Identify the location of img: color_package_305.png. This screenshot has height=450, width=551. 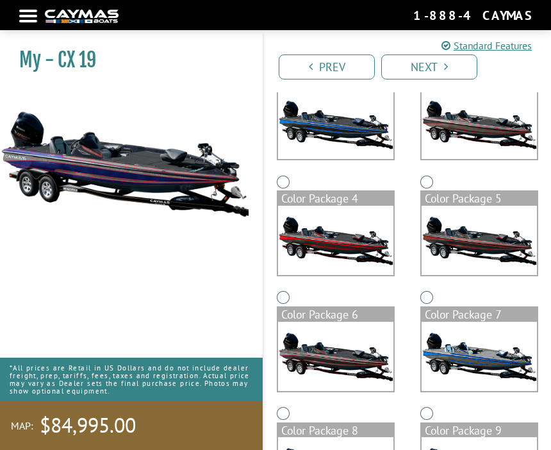
(336, 240).